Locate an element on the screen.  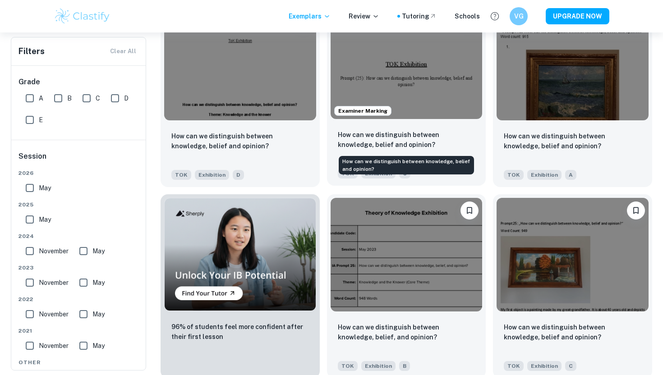
span: 2025 is located at coordinates (79, 205).